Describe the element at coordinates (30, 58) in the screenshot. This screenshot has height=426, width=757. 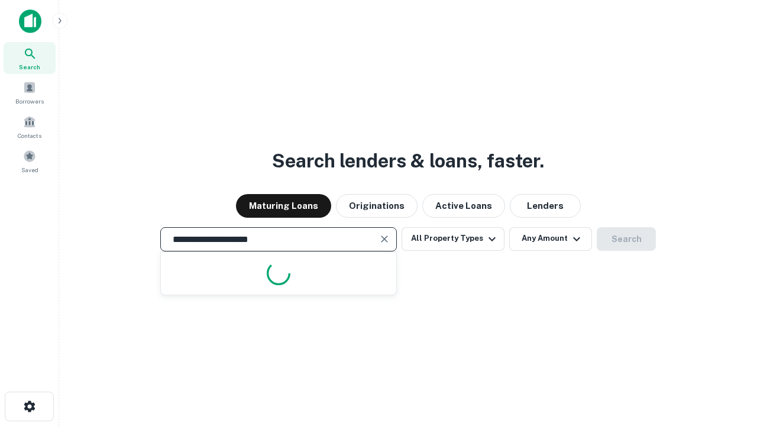
I see `div: Search` at that location.